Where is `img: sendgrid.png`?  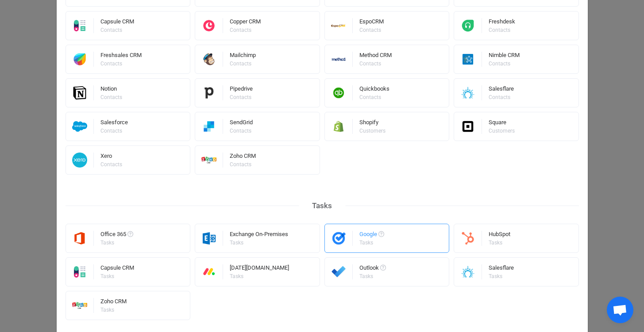
img: sendgrid.png is located at coordinates (209, 127).